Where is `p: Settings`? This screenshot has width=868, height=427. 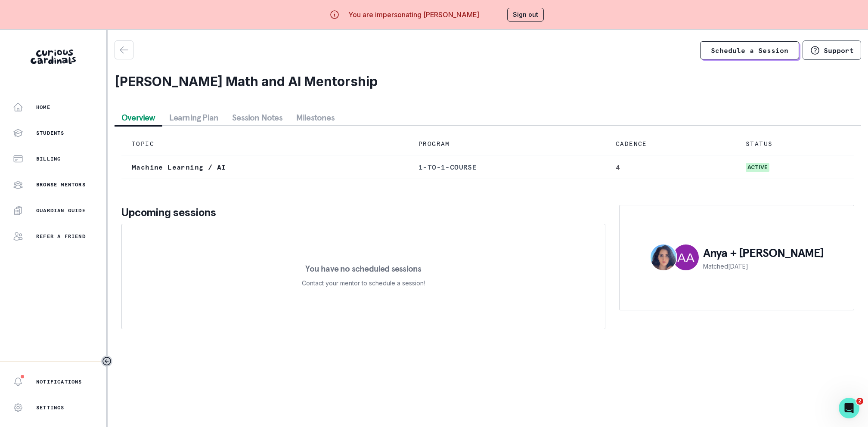
p: Settings is located at coordinates (50, 407).